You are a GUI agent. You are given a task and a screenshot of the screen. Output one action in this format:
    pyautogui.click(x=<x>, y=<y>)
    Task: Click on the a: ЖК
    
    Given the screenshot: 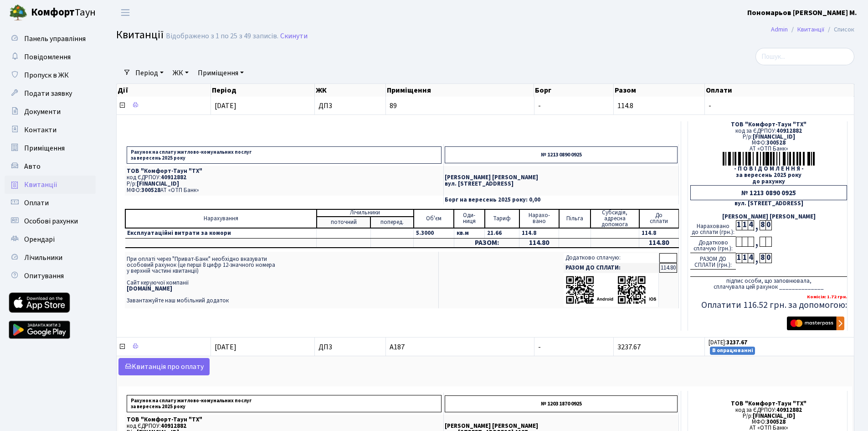 What is the action you would take?
    pyautogui.click(x=181, y=73)
    